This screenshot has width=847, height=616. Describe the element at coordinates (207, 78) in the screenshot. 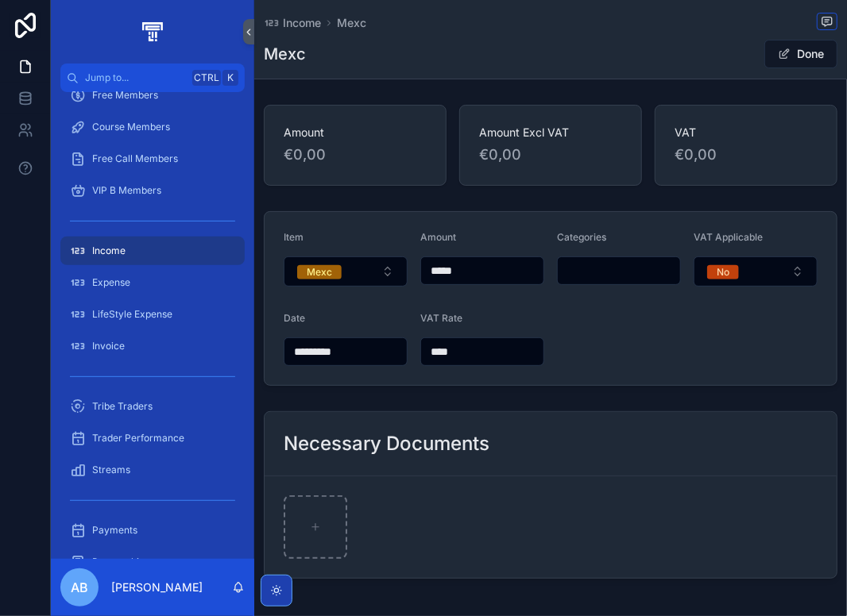

I see `span: Ctrl` at that location.